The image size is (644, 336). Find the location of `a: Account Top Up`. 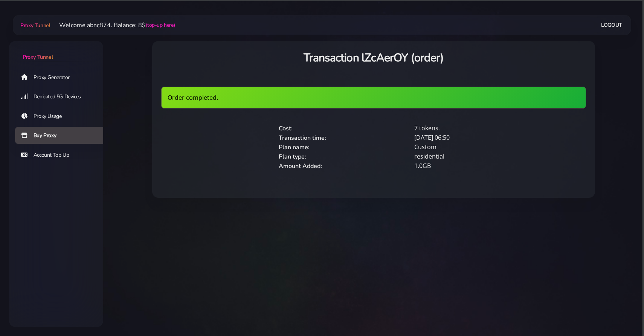

a: Account Top Up is located at coordinates (62, 155).